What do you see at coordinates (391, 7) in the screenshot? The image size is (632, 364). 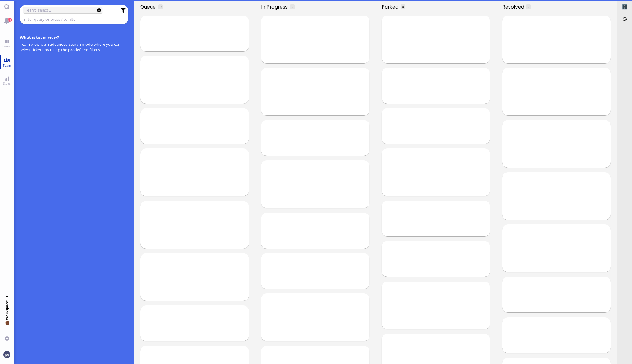 I see `span: Parked` at bounding box center [391, 7].